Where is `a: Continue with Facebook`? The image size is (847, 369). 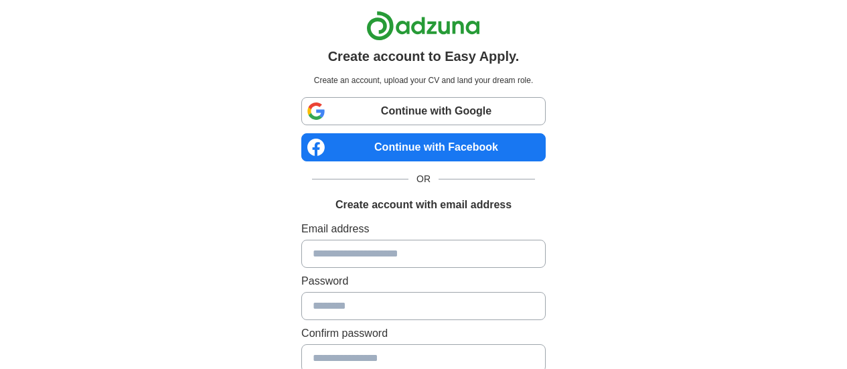
a: Continue with Facebook is located at coordinates (423, 147).